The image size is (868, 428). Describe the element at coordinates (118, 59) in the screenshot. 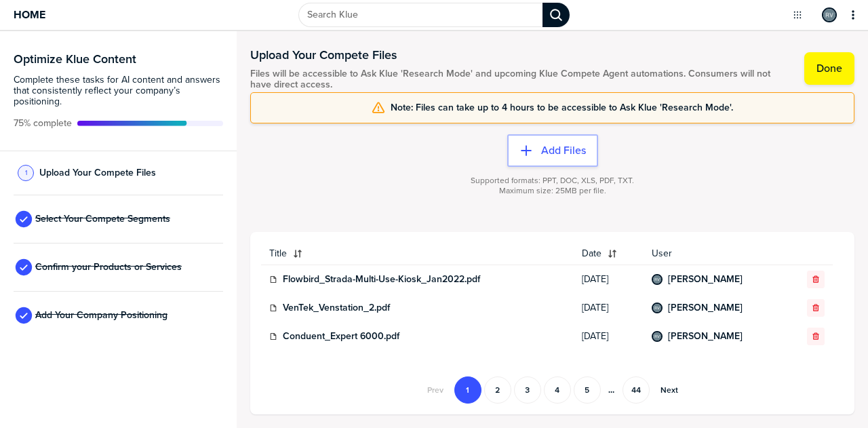

I see `h3: Optimize Klue Content` at that location.